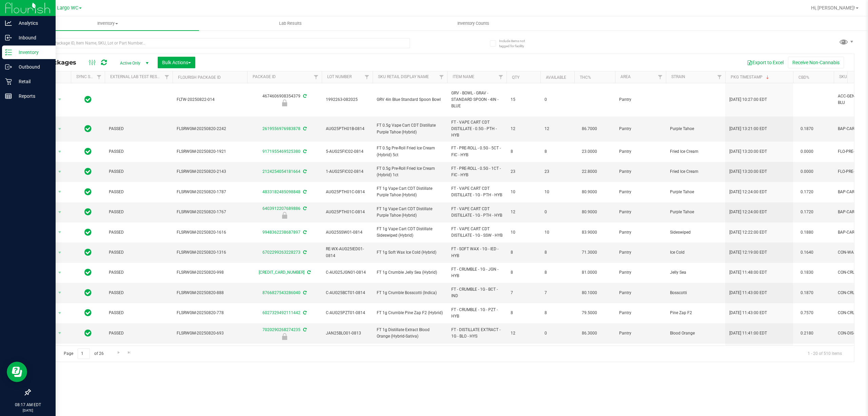 The image size is (868, 416). What do you see at coordinates (107, 24) in the screenshot?
I see `span: Inventory` at bounding box center [107, 24].